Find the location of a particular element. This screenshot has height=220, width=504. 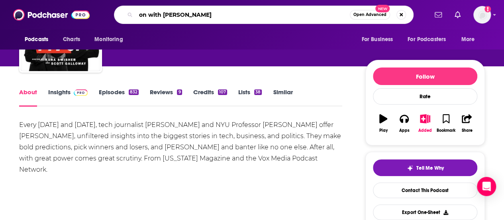

img: Podchaser Pro is located at coordinates (80, 92).